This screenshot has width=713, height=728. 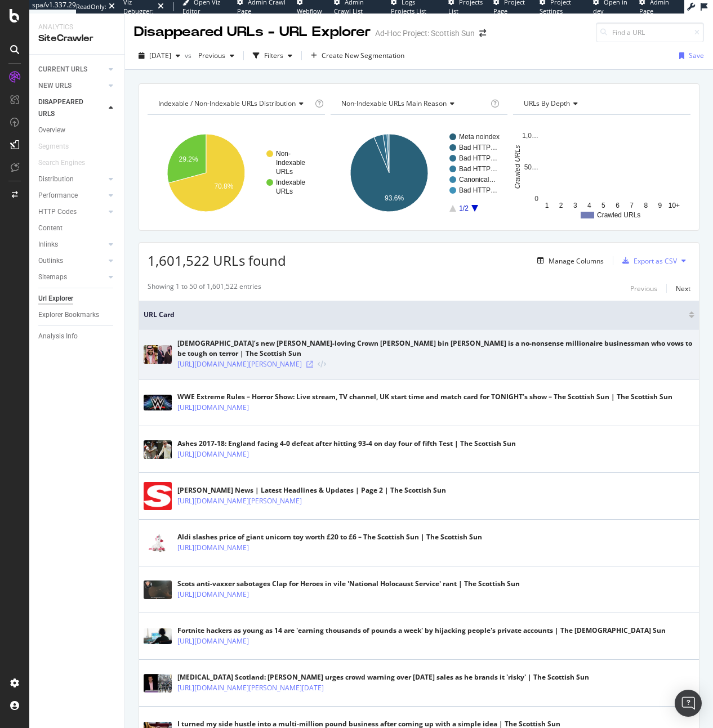 What do you see at coordinates (309, 11) in the screenshot?
I see `span: Webflow` at bounding box center [309, 11].